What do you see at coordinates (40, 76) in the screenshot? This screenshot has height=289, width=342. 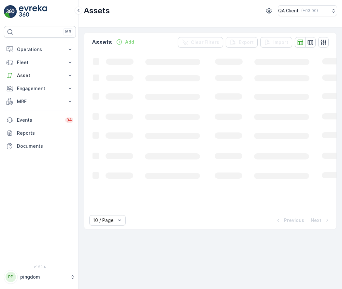 I see `button: Asset` at bounding box center [40, 76].